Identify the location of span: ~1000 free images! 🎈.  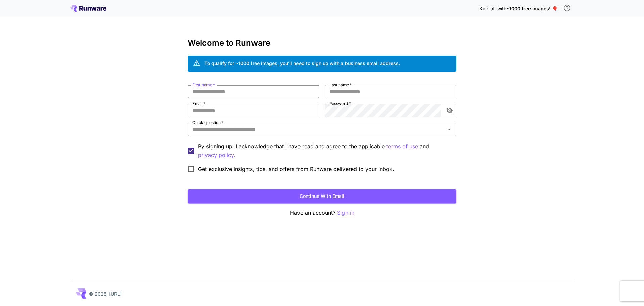
(532, 8).